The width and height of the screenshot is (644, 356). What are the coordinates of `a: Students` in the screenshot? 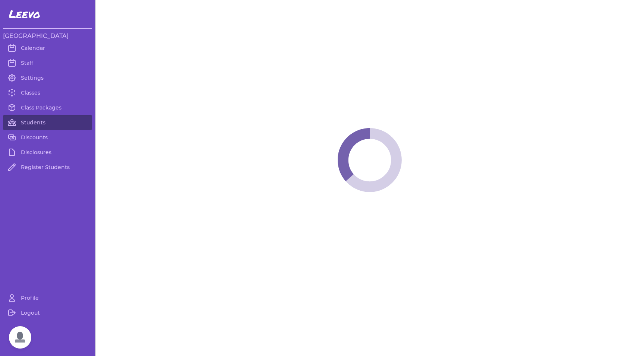 It's located at (48, 122).